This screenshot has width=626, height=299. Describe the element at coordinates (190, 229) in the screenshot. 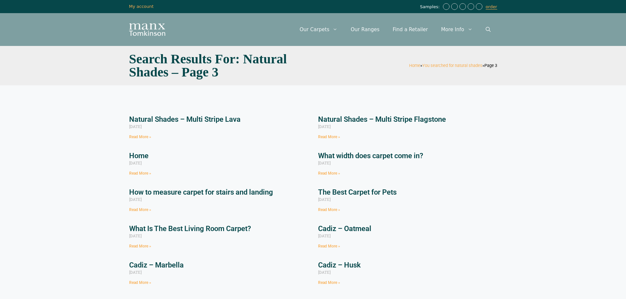

I see `a: What Is The Best Living Room Carpet?` at that location.